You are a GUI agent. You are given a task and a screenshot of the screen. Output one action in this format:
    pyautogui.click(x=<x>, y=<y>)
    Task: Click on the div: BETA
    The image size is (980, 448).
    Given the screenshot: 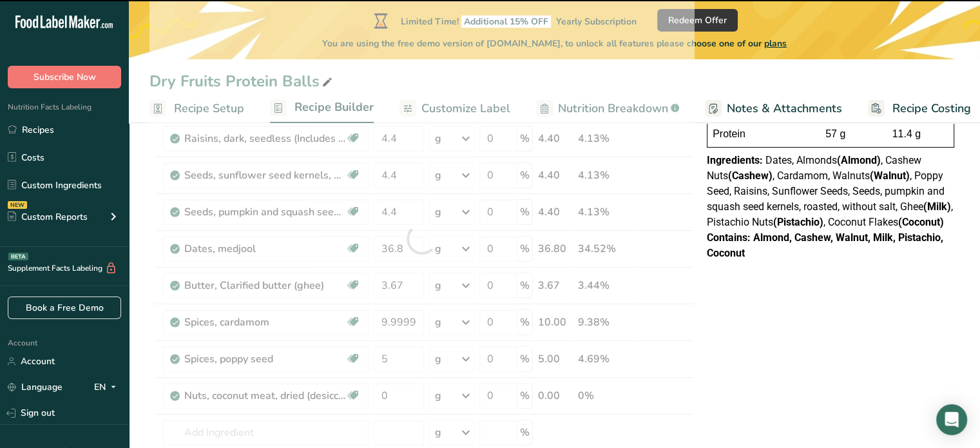 What is the action you would take?
    pyautogui.click(x=18, y=257)
    